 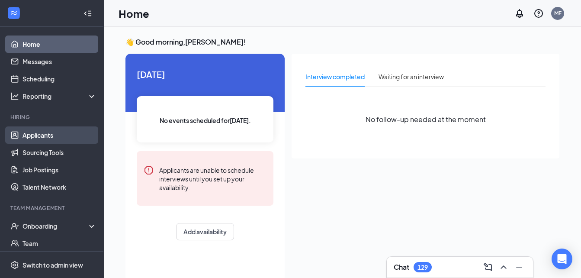 I want to click on a: Sourcing Tools, so click(x=59, y=152).